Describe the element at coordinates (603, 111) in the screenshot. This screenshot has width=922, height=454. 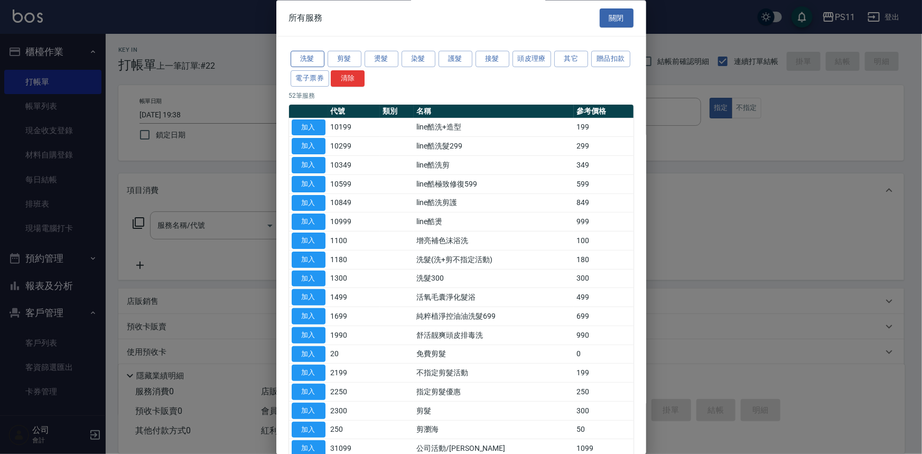
I see `th: 參考價格` at that location.